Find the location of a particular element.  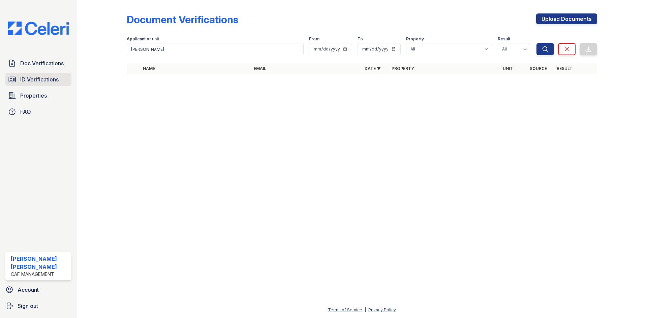

a: ID Verifications is located at coordinates (38, 80).